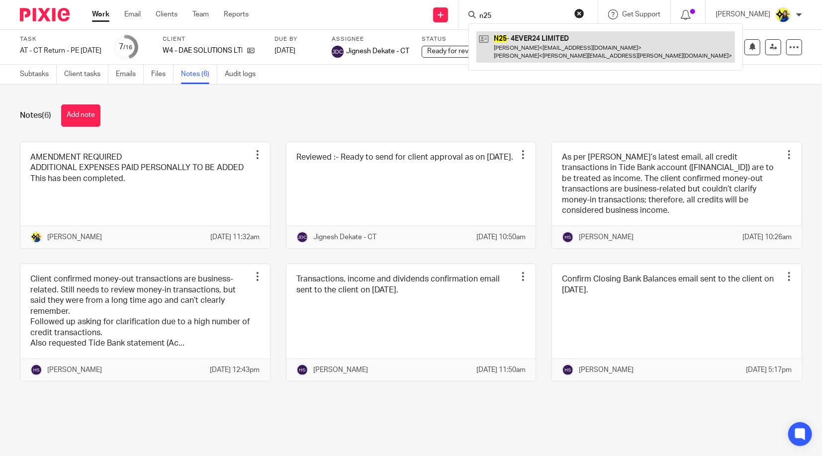  What do you see at coordinates (199, 74) in the screenshot?
I see `a: Notes (6)` at bounding box center [199, 74].